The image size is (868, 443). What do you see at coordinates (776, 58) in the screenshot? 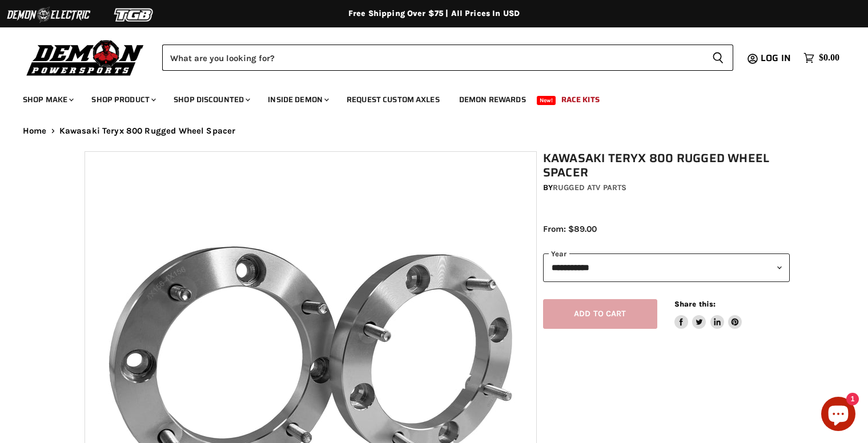
I see `a: Log in` at bounding box center [776, 58].